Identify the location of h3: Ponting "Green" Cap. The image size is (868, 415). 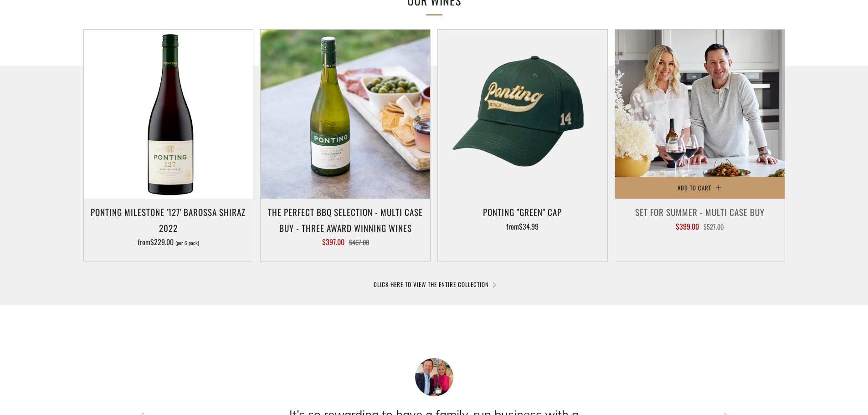
(523, 212).